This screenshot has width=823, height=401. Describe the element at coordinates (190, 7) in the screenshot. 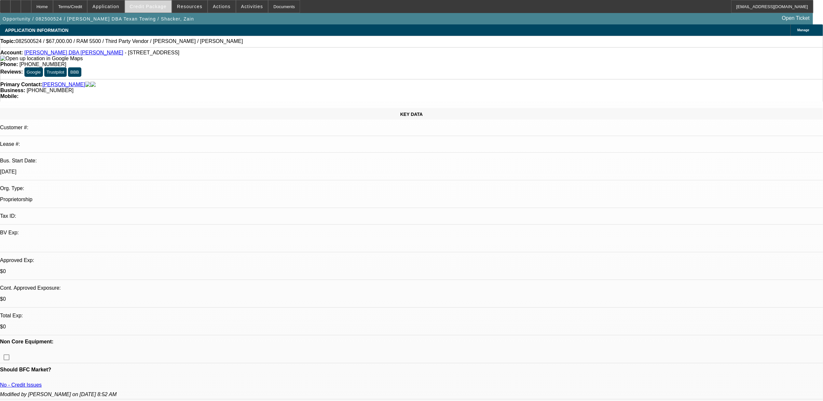

I see `span: Resources` at that location.